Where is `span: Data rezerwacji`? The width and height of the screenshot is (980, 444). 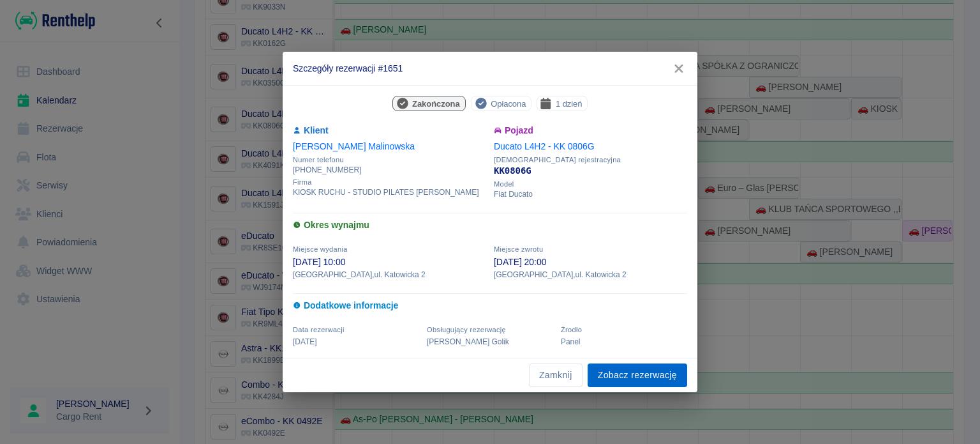 span: Data rezerwacji is located at coordinates (319, 330).